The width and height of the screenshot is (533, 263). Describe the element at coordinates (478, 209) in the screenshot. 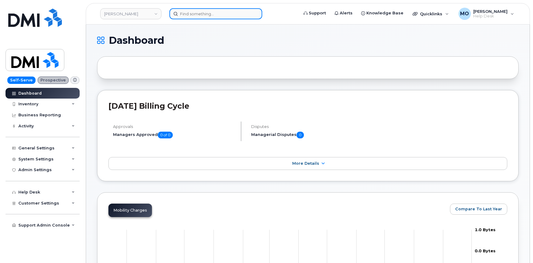

I see `span: Compare To Last Year` at that location.